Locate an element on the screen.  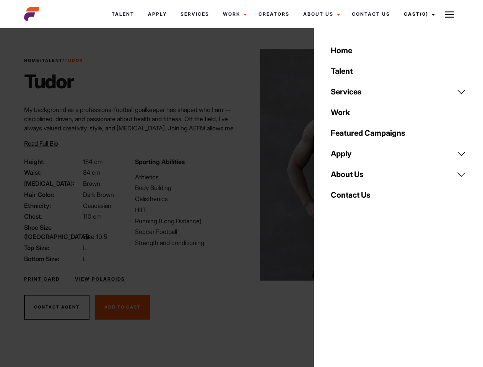
a: Creators is located at coordinates (274, 14).